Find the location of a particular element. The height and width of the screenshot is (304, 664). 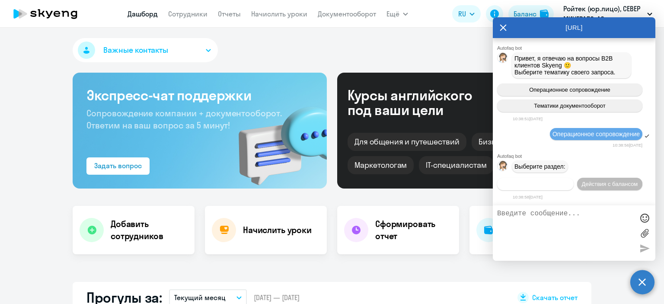

span: RU is located at coordinates (462, 14).